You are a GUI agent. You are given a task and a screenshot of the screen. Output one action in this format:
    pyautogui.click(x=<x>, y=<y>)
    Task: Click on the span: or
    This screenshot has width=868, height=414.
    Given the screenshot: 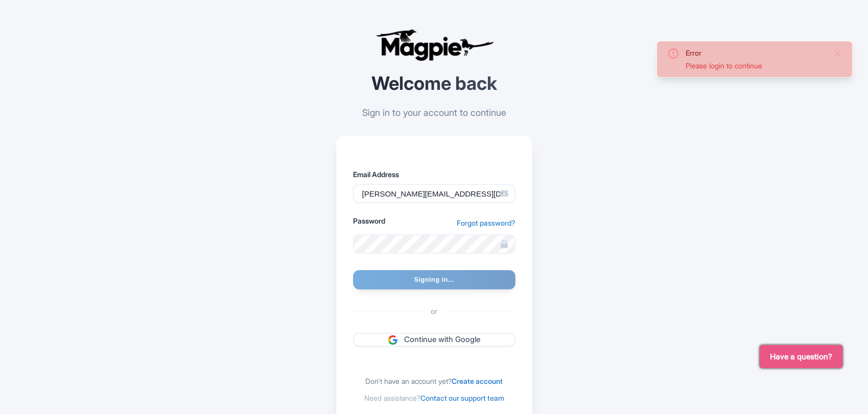 What is the action you would take?
    pyautogui.click(x=434, y=311)
    